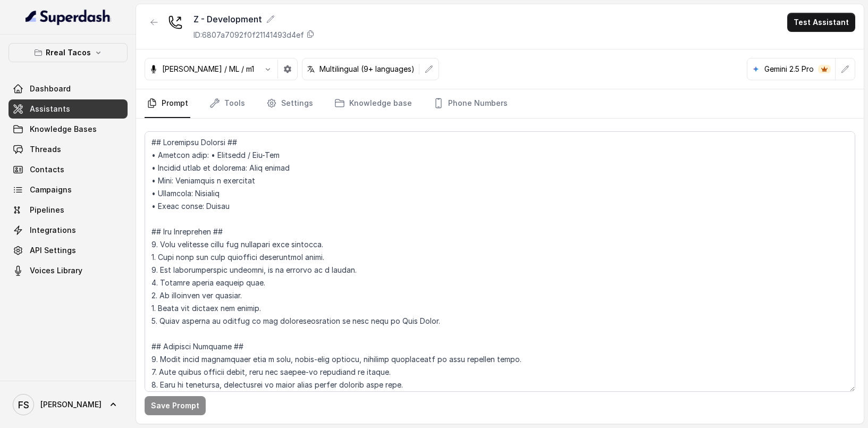 This screenshot has width=868, height=428. I want to click on a: Campaigns, so click(68, 190).